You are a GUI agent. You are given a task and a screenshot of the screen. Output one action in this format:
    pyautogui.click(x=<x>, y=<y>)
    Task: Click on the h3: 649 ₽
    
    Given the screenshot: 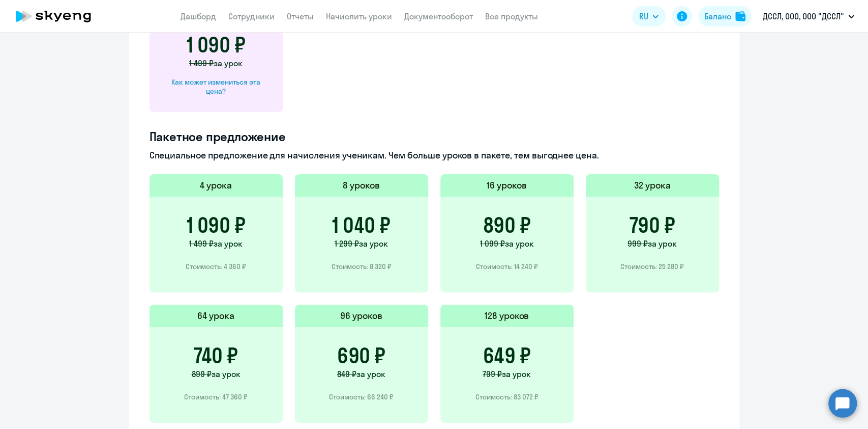 What is the action you would take?
    pyautogui.click(x=507, y=355)
    